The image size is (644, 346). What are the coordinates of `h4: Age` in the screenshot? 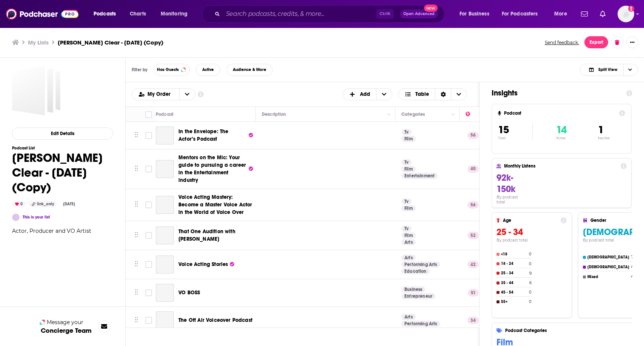 It's located at (530, 220).